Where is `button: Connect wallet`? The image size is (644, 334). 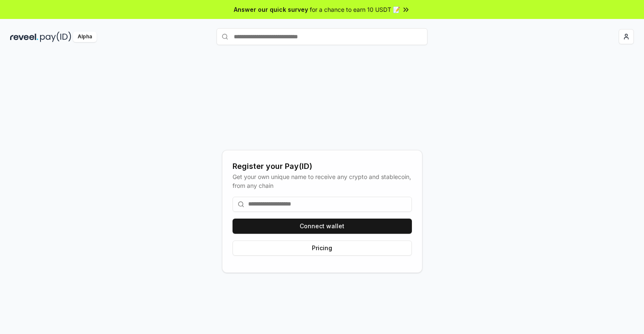
button: Connect wallet is located at coordinates (322, 226).